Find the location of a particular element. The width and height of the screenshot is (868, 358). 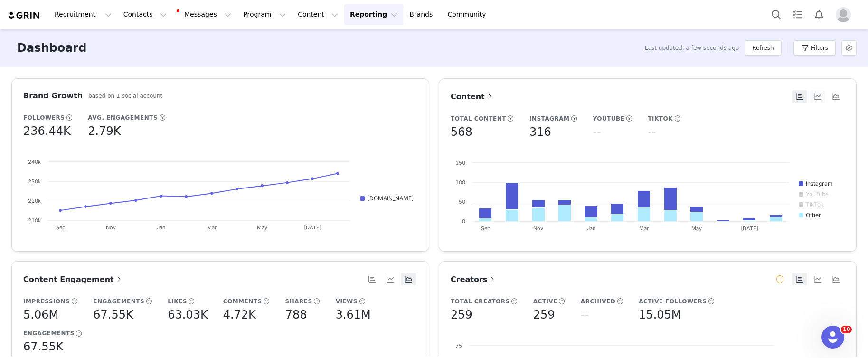

text: 0 is located at coordinates (463, 221).